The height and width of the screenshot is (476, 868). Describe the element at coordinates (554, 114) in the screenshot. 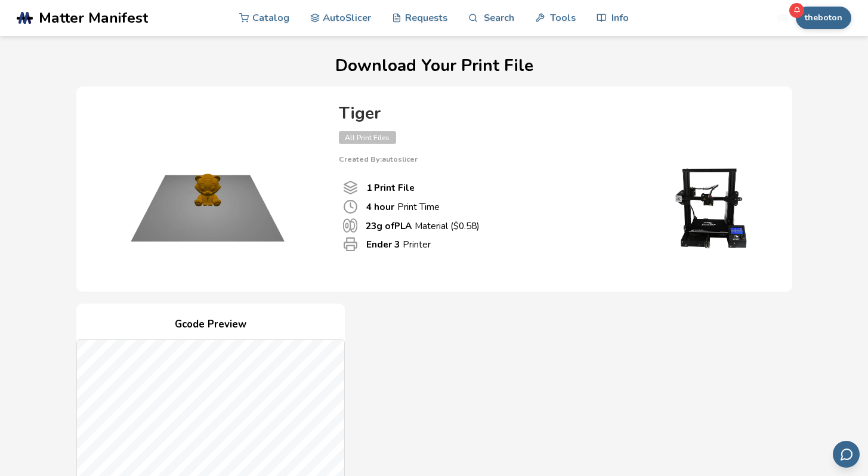

I see `h4: Tiger` at that location.